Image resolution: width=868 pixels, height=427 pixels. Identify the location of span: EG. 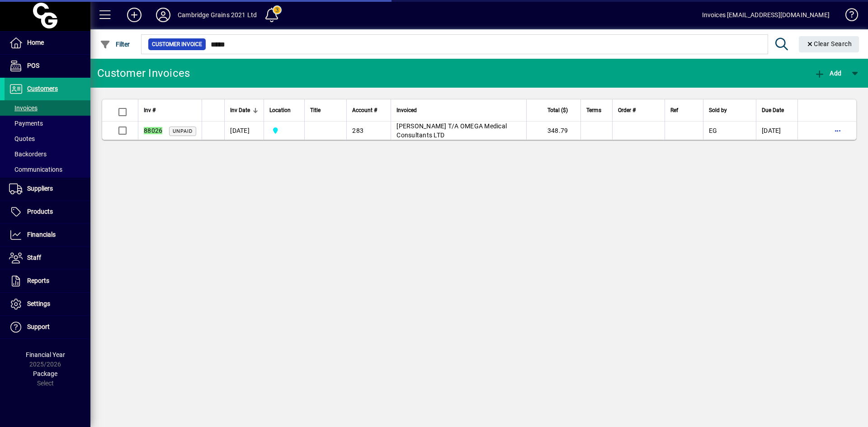
(712, 131).